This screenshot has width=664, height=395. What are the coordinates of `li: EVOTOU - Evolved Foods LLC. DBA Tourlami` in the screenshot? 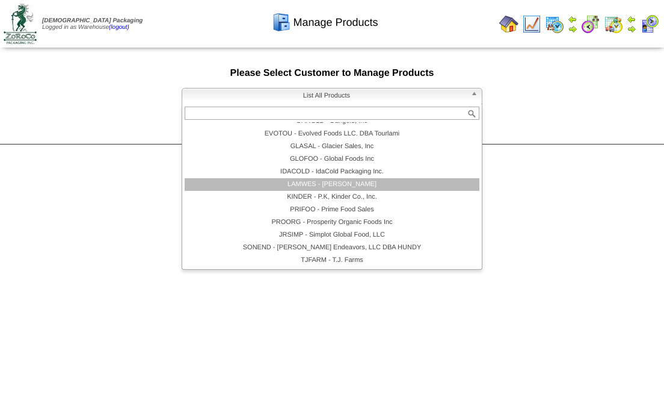 It's located at (332, 134).